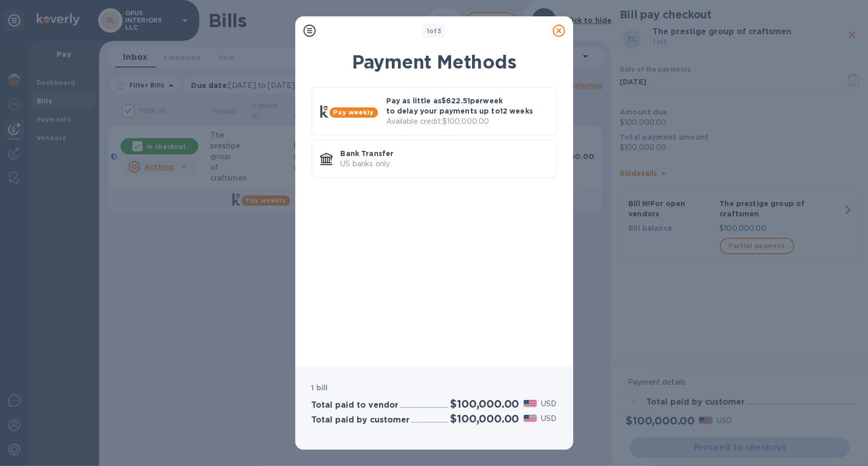 Image resolution: width=868 pixels, height=466 pixels. What do you see at coordinates (361, 420) in the screenshot?
I see `h3: Total paid by customer` at bounding box center [361, 420].